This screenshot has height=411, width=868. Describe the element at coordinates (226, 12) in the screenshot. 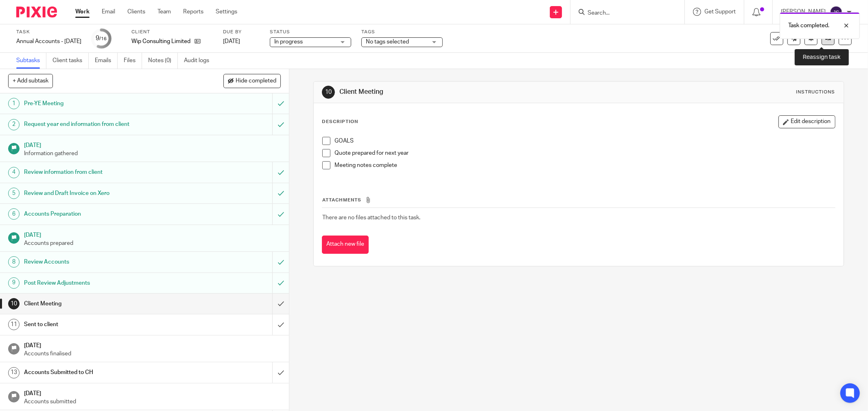

I see `a: Settings` at that location.